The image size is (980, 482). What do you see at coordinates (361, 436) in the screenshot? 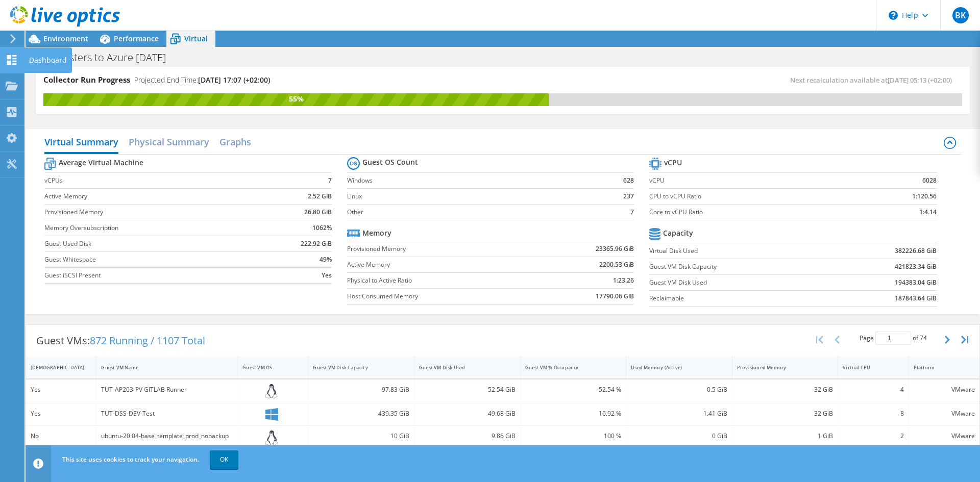
I see `div: 10 GiB` at bounding box center [361, 436].